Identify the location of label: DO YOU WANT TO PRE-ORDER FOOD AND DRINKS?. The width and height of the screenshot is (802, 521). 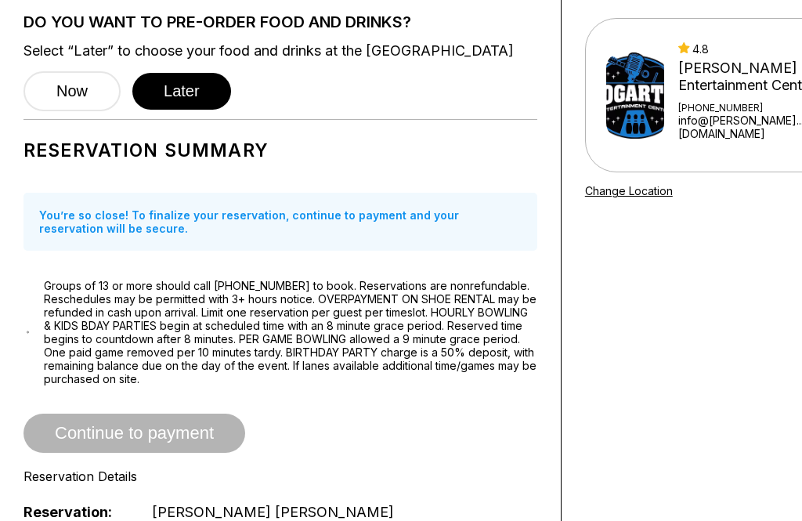
(280, 22).